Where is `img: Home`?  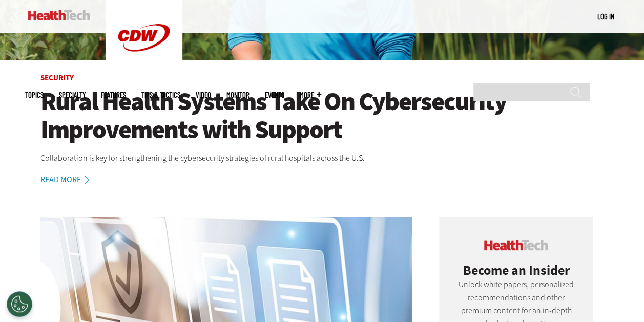
img: Home is located at coordinates (59, 15).